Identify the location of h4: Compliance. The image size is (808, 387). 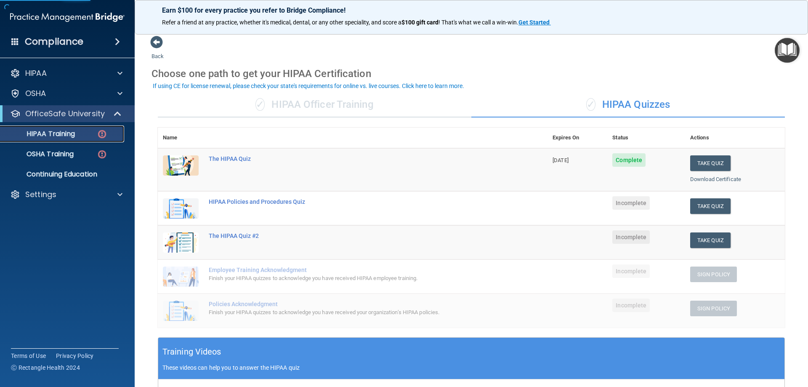
(54, 42).